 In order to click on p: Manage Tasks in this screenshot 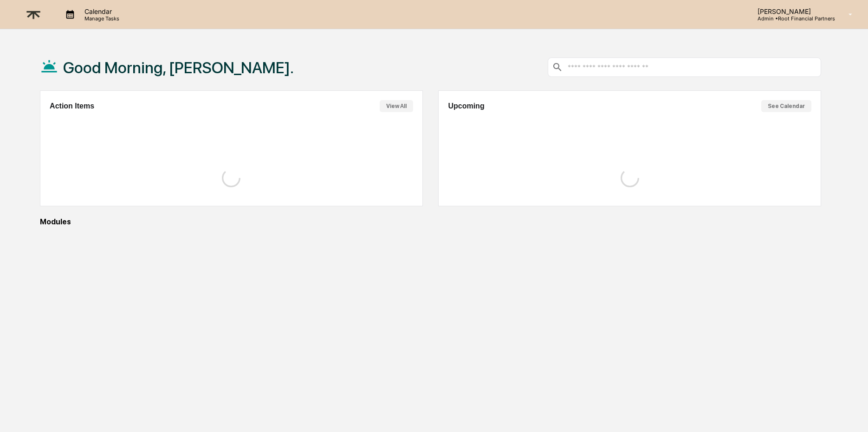, I will do `click(100, 19)`.